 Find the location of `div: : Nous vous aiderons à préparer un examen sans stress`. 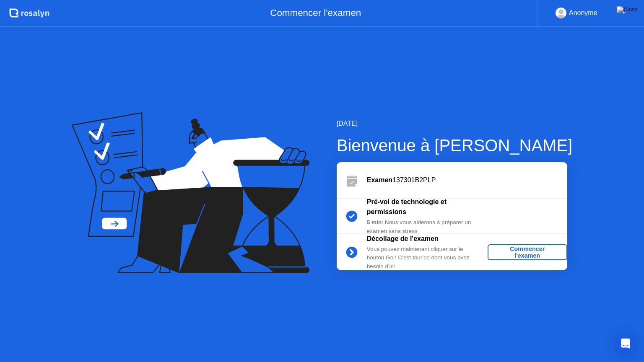

div: : Nous vous aiderons à préparer un examen sans stress is located at coordinates (427, 227).